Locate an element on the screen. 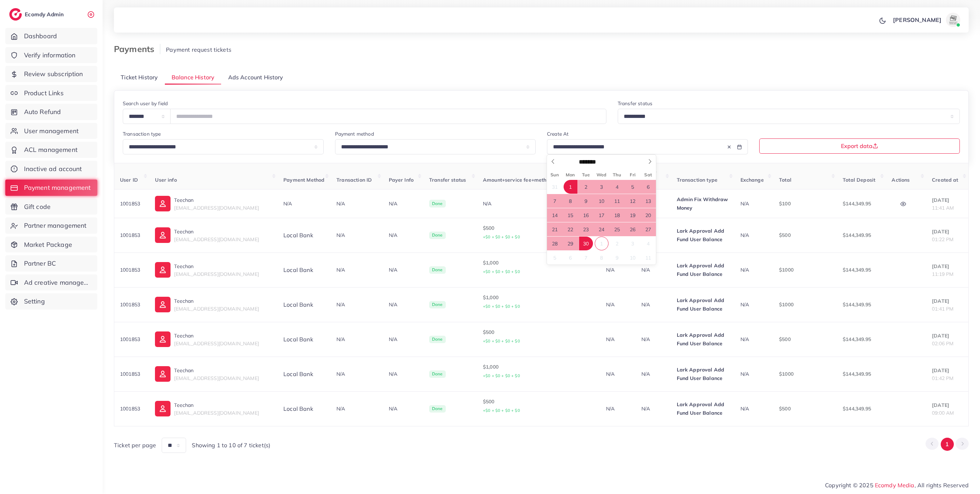 The width and height of the screenshot is (980, 494). input: Year is located at coordinates (614, 162).